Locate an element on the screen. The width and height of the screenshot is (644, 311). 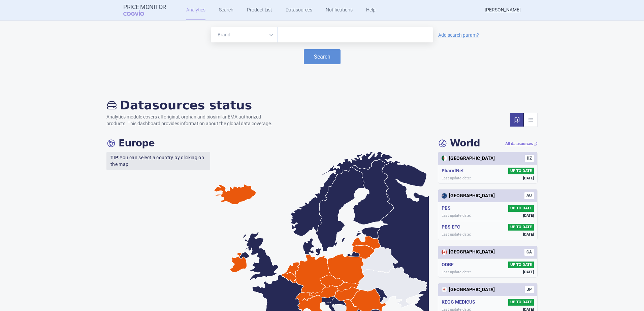
h5: PBS is located at coordinates (447, 208).